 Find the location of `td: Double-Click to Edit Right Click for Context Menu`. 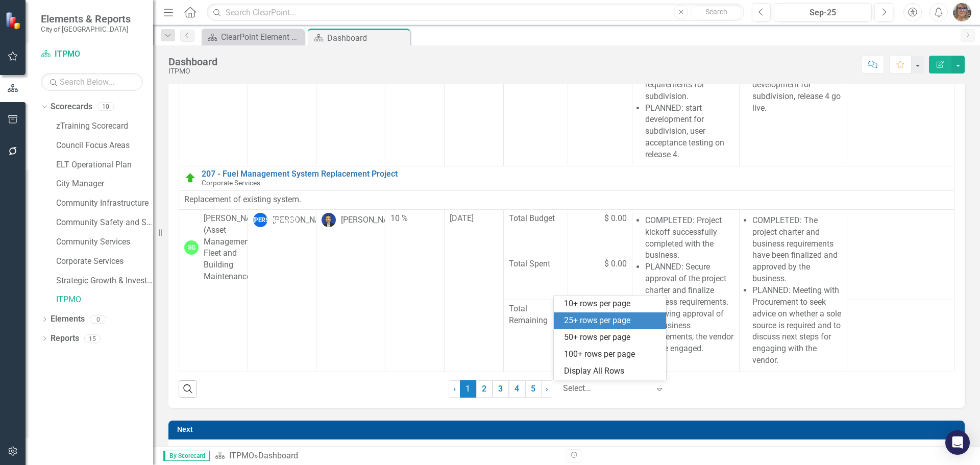

td: Double-Click to Edit Right Click for Context Menu is located at coordinates (567, 178).